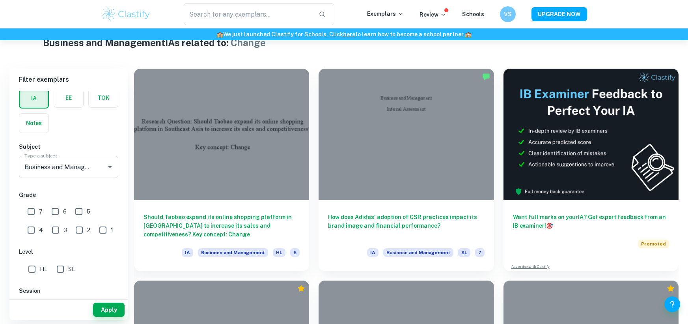 The width and height of the screenshot is (688, 324). I want to click on h6: Want full marks on your IA ? Get expert feedback from an IB examiner!, so click(591, 221).